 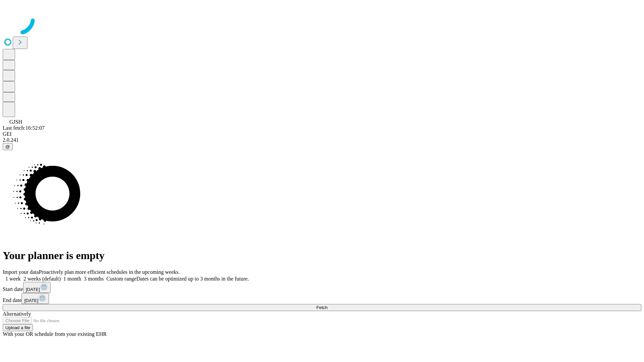 I want to click on div: Start date, so click(x=322, y=287).